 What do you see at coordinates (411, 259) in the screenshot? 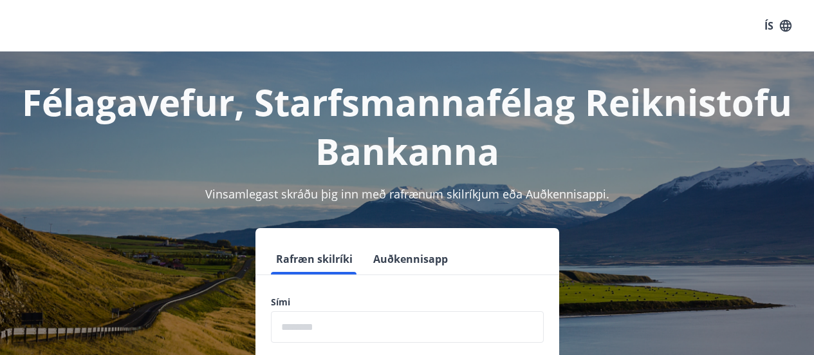
I see `button: Auðkennisapp` at bounding box center [411, 259].